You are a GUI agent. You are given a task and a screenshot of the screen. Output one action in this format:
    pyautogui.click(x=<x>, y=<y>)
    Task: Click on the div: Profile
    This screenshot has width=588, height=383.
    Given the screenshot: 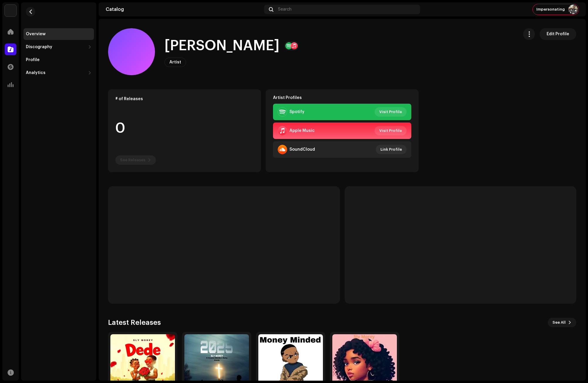 What is the action you would take?
    pyautogui.click(x=33, y=60)
    